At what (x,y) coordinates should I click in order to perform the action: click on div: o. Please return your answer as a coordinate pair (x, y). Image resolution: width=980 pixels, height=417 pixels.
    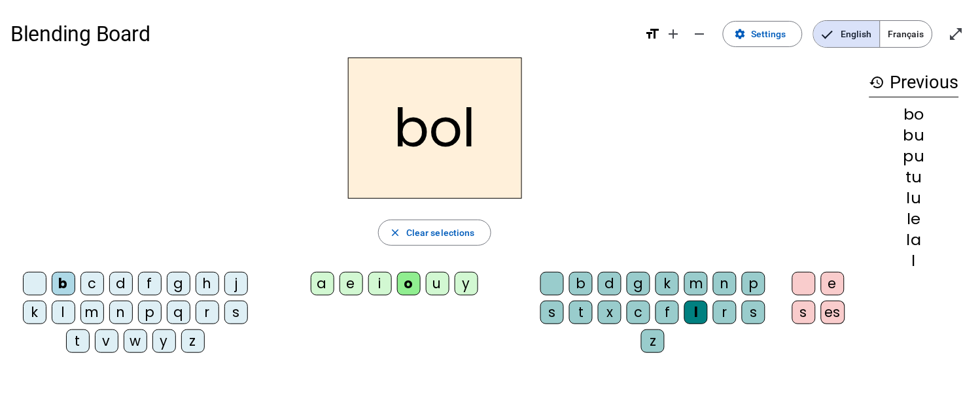
    Looking at the image, I should click on (409, 284).